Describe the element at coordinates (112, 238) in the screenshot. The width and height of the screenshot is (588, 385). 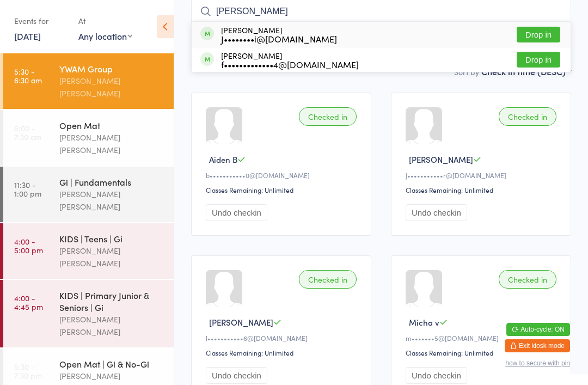
I see `div: KIDS | Teens | Gi` at that location.